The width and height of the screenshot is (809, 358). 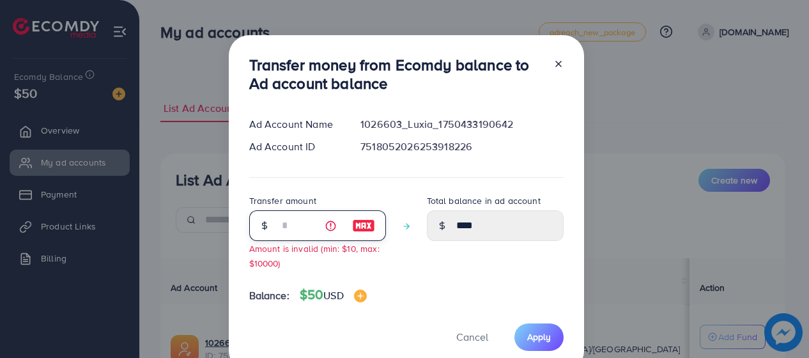 I want to click on button: Apply, so click(x=539, y=337).